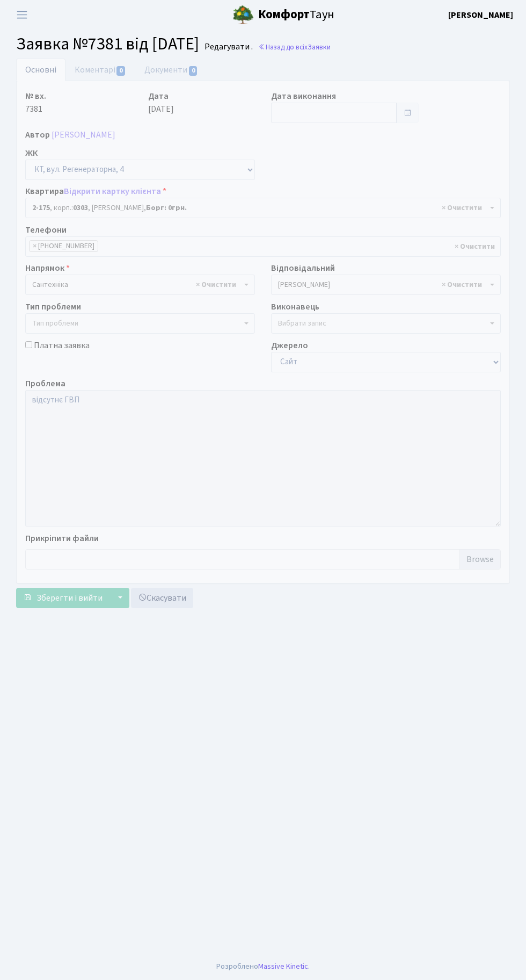  I want to click on button: Зберегти і вийти, so click(63, 598).